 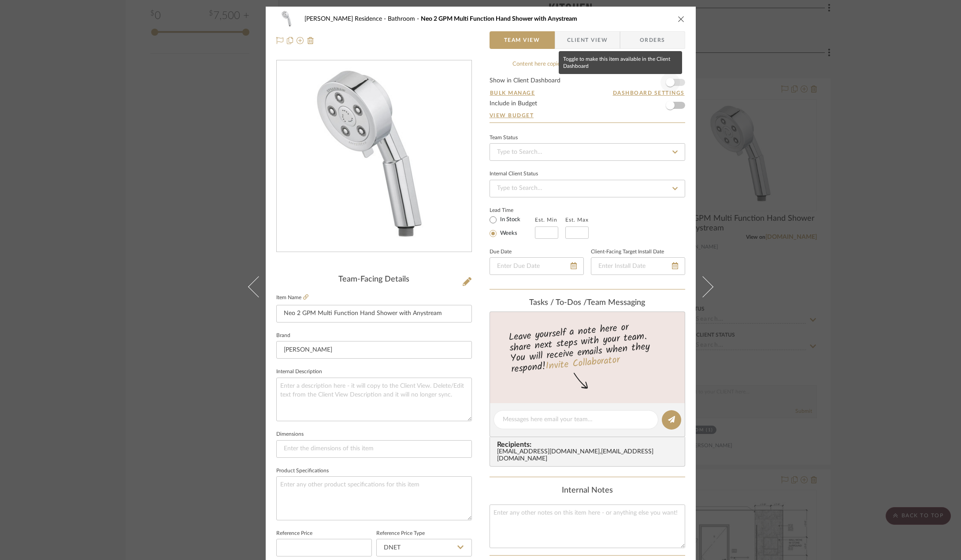 What do you see at coordinates (587, 491) in the screenshot?
I see `div: Internal Notes` at bounding box center [587, 491].